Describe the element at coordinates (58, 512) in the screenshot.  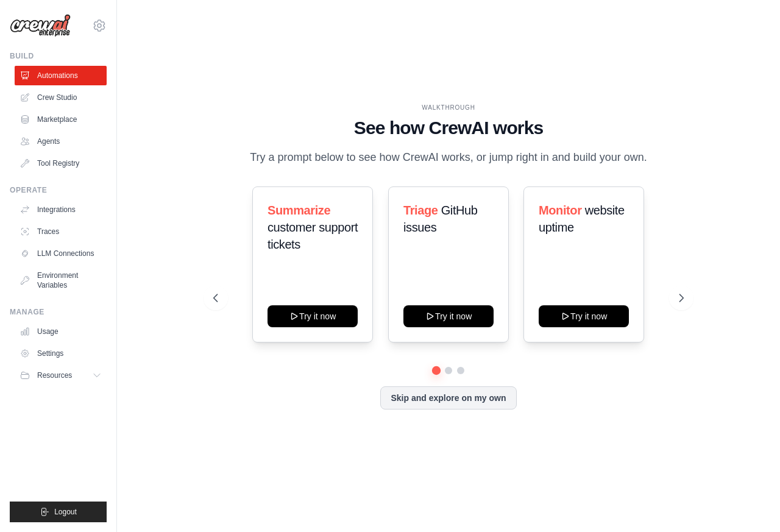
I see `button: Logout` at that location.